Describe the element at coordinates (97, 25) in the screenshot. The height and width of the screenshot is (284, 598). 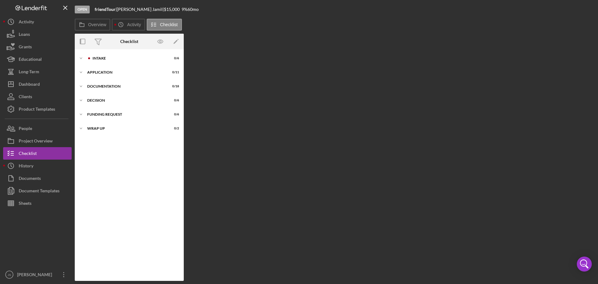
I see `label: Overview` at that location.